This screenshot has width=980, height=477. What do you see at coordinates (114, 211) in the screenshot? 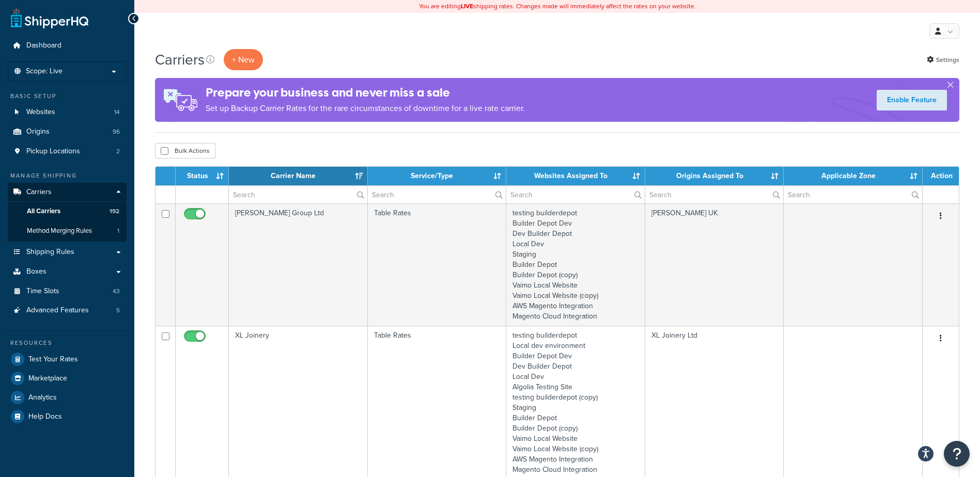
I see `span: 192` at bounding box center [114, 211].